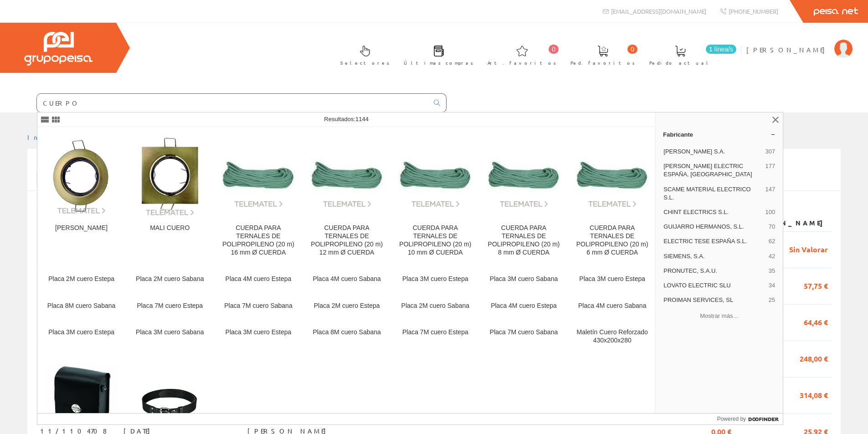 Image resolution: width=868 pixels, height=434 pixels. I want to click on div: CUERDA PARA TERNALES DE POLIPROPILENO (20 m) 6 mm Ø CUERDA, so click(612, 240).